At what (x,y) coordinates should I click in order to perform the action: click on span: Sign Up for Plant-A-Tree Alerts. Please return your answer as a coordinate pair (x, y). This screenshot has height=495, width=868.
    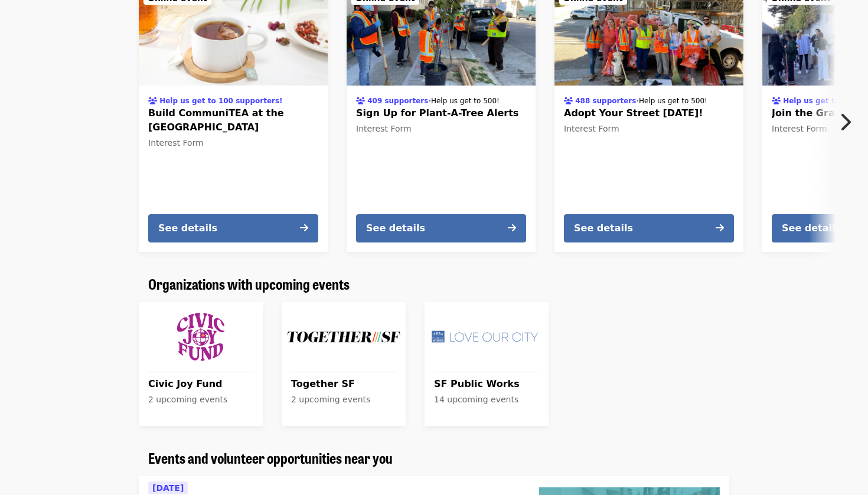
    Looking at the image, I should click on (441, 113).